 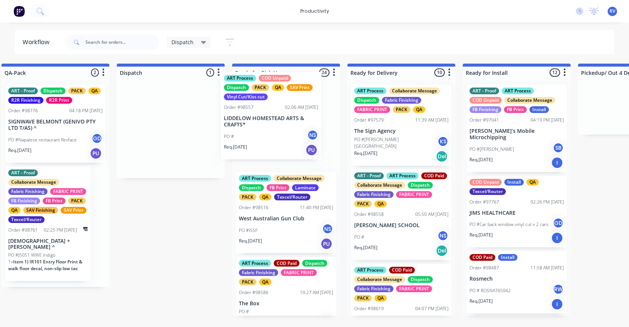 I want to click on span: Dispatch, so click(x=182, y=42).